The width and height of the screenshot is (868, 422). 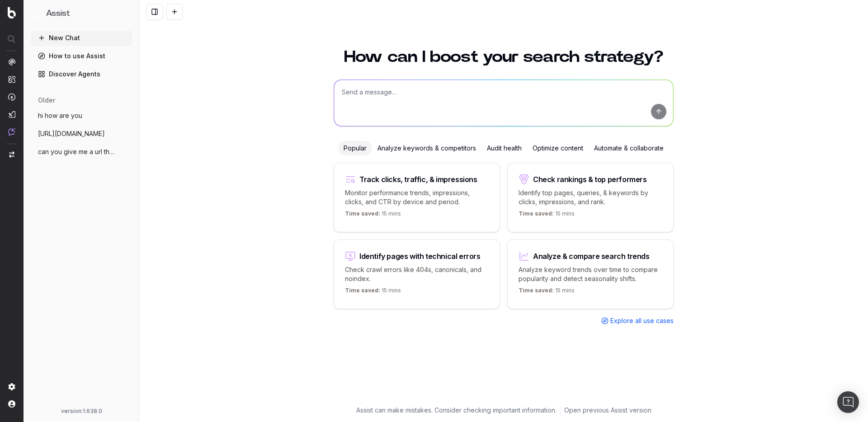 What do you see at coordinates (629, 148) in the screenshot?
I see `div: Automate & collaborate` at bounding box center [629, 148].